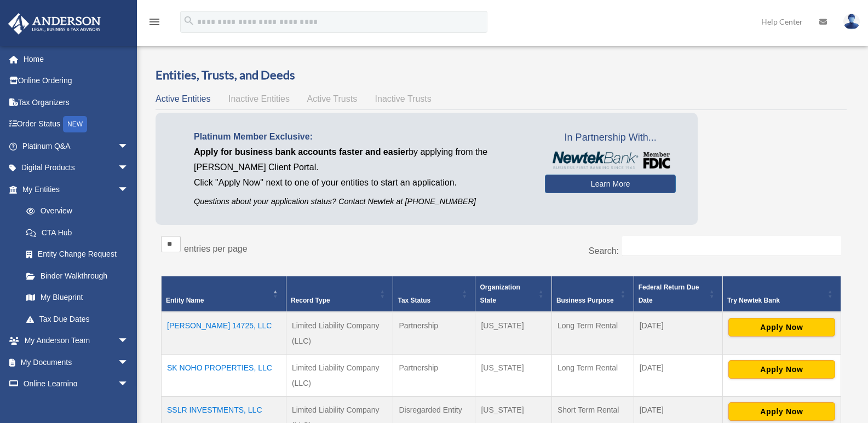 This screenshot has width=868, height=423. I want to click on span: Record Type, so click(310, 301).